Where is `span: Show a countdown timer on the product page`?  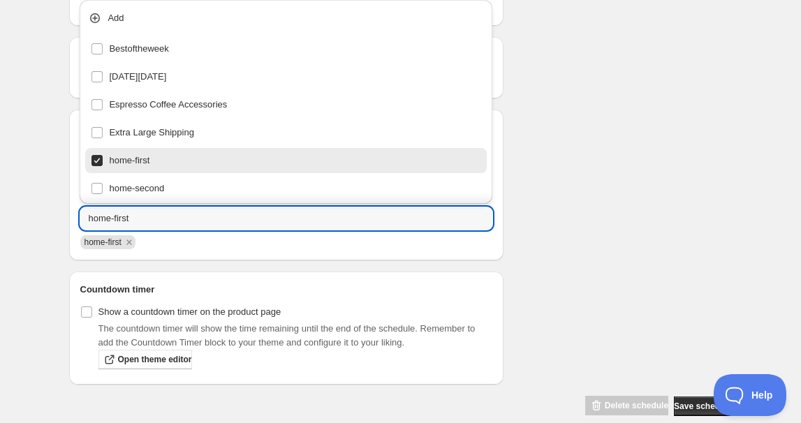
span: Show a countdown timer on the product page is located at coordinates (190, 312).